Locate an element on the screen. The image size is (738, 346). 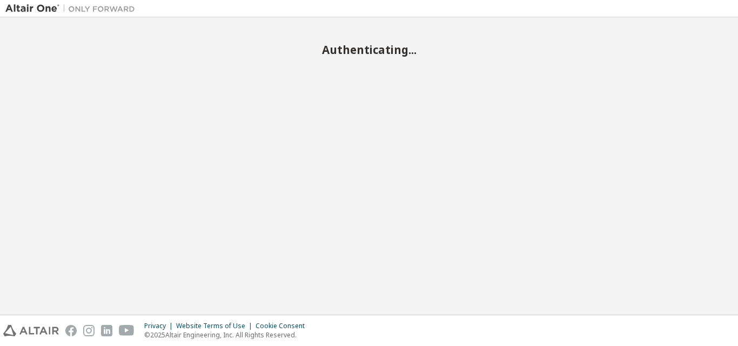
img: linkedin.svg is located at coordinates (106, 331).